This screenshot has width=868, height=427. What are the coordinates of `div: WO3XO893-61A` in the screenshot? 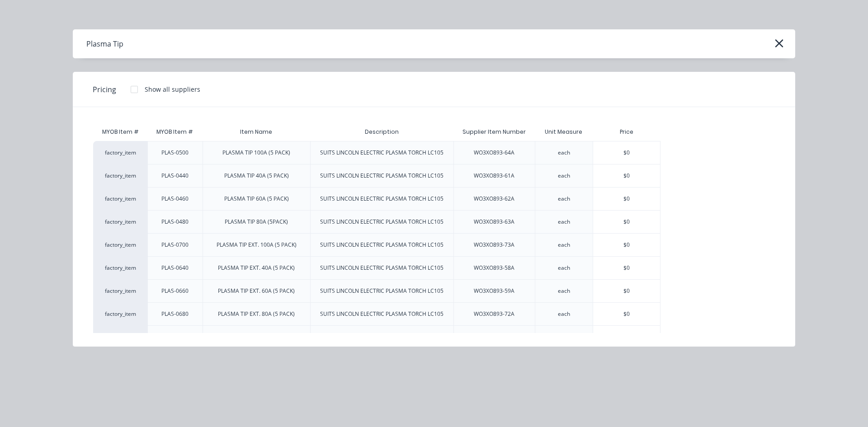 It's located at (494, 176).